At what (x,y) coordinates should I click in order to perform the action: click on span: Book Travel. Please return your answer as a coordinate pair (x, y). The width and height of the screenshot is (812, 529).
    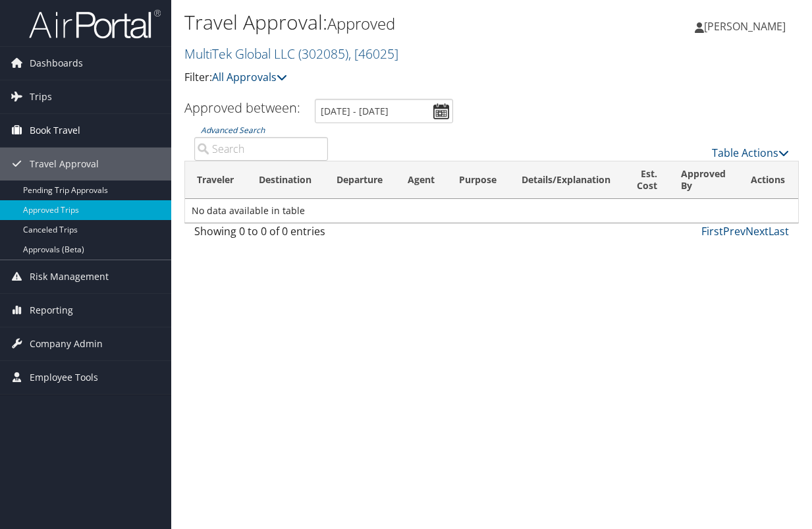
    Looking at the image, I should click on (54, 130).